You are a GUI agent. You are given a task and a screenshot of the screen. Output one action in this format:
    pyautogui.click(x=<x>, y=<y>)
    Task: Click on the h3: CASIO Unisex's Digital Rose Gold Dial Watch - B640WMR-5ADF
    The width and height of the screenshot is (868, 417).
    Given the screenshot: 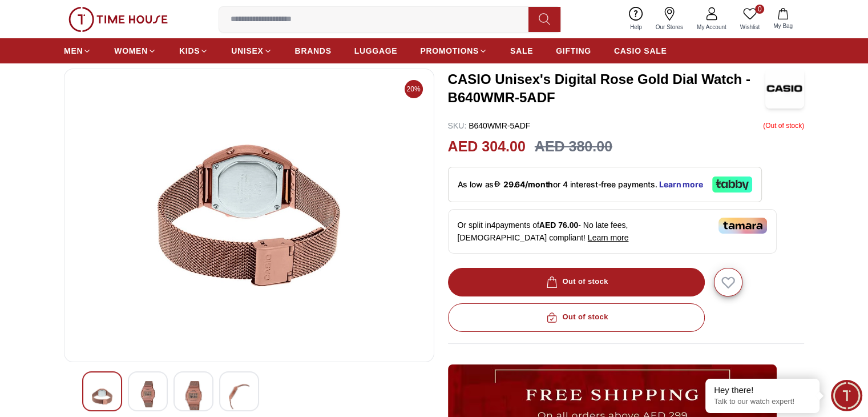 What is the action you would take?
    pyautogui.click(x=606, y=88)
    